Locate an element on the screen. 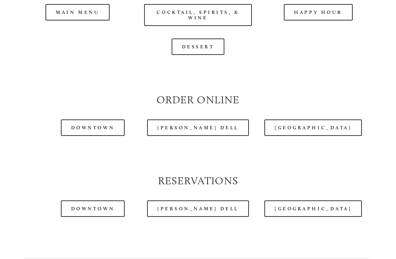  h2: Reservations is located at coordinates (198, 181).